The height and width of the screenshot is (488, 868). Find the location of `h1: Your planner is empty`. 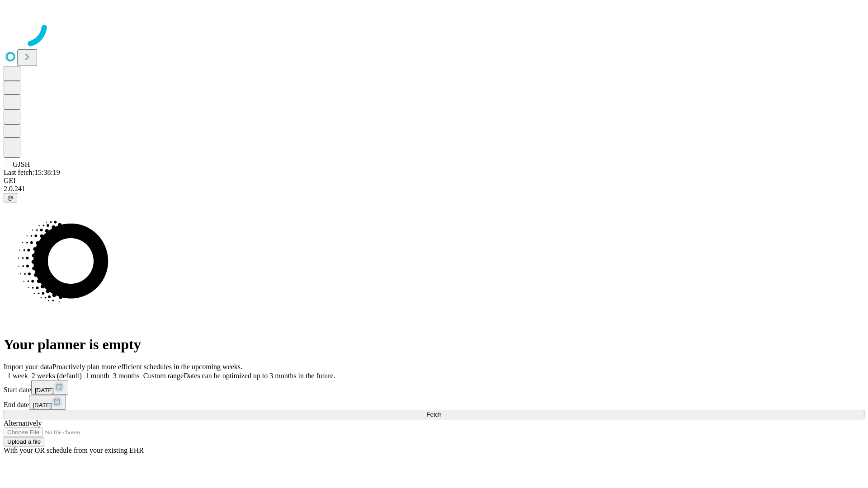

h1: Your planner is empty is located at coordinates (434, 344).